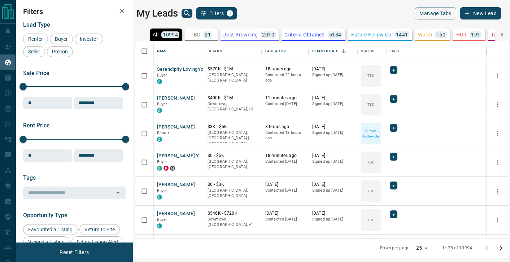  Describe the element at coordinates (422, 248) in the screenshot. I see `div: 25` at that location.